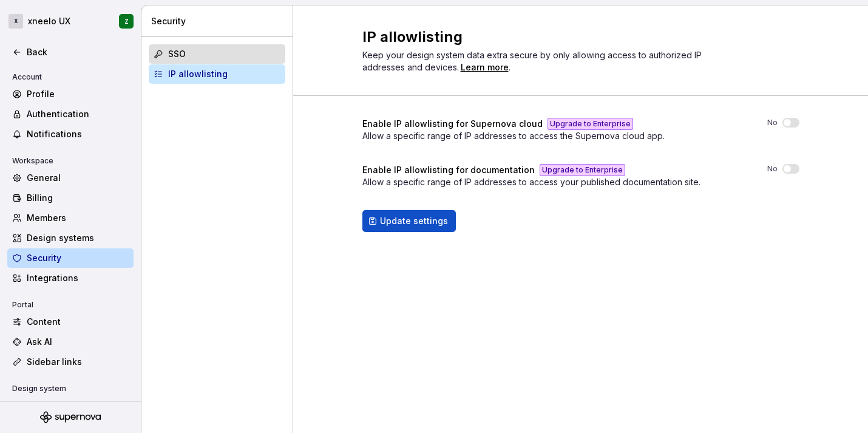 The height and width of the screenshot is (433, 868). I want to click on a: SSO, so click(217, 54).